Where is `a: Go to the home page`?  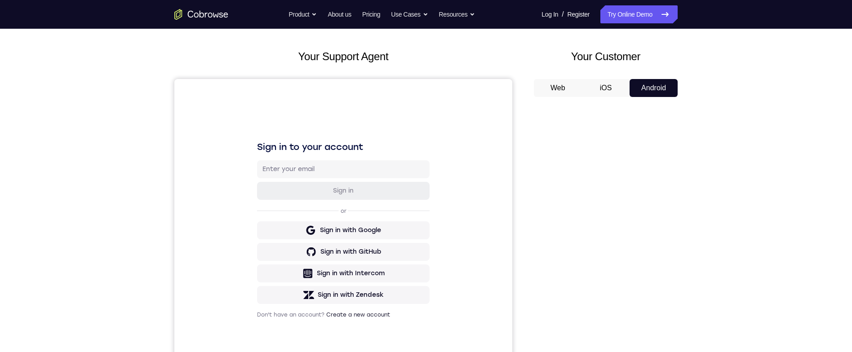
a: Go to the home page is located at coordinates (201, 14).